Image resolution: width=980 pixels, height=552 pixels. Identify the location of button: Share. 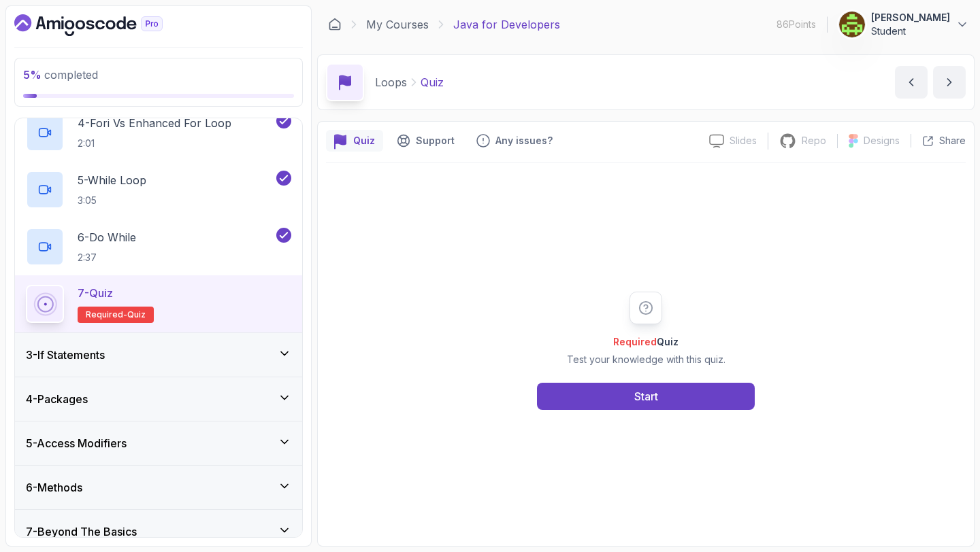
(938, 141).